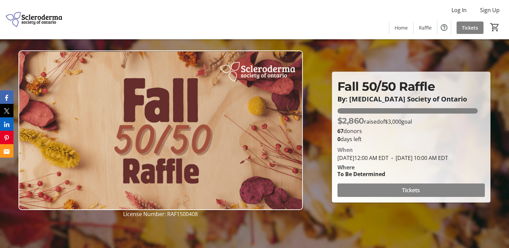 This screenshot has height=248, width=509. Describe the element at coordinates (411, 111) in the screenshot. I see `div: 95.33333333333334% of fundraising goal reached` at that location.